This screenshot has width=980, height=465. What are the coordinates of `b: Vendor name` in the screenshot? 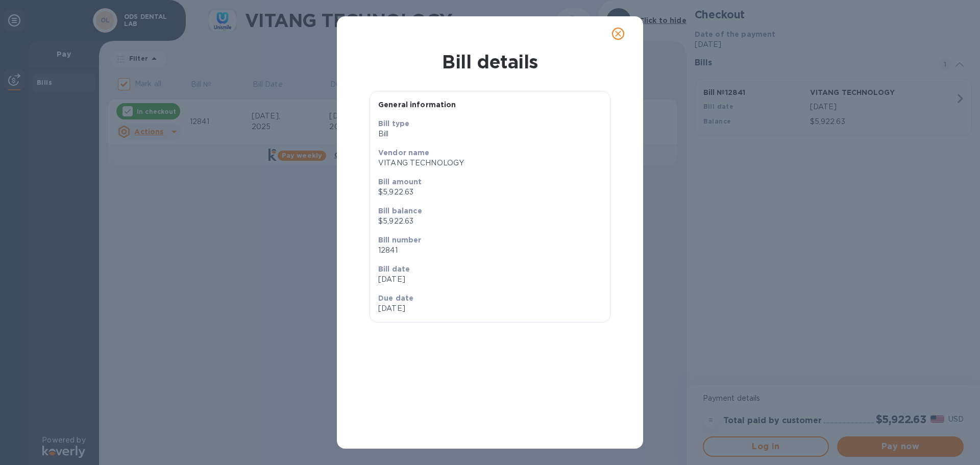 It's located at (404, 152).